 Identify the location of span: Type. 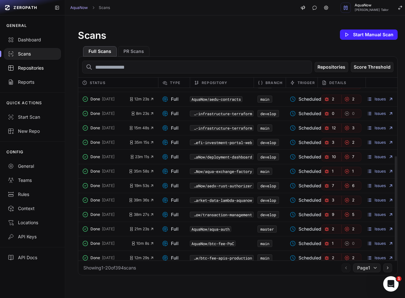
(175, 83).